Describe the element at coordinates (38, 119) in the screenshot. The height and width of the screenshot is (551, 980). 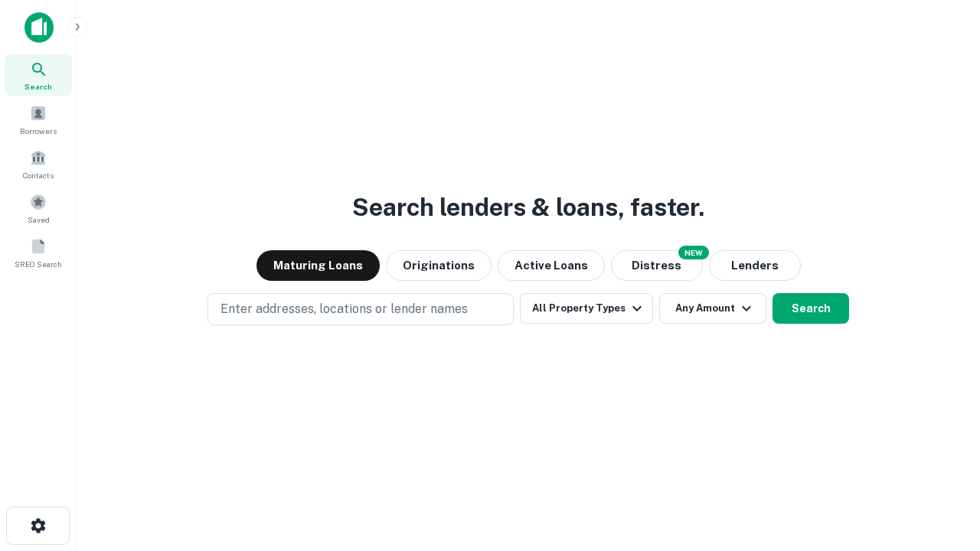
I see `div: Borrowers` at that location.